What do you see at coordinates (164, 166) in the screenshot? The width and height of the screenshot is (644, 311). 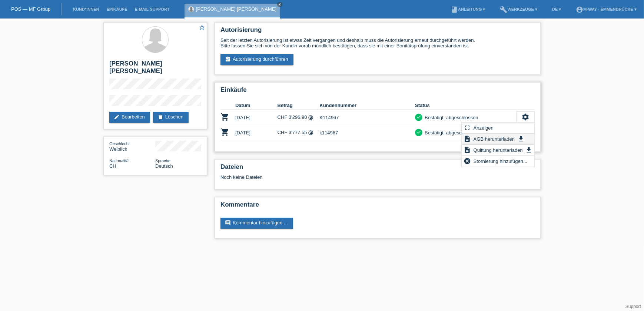 I see `span: Deutsch` at bounding box center [164, 166].